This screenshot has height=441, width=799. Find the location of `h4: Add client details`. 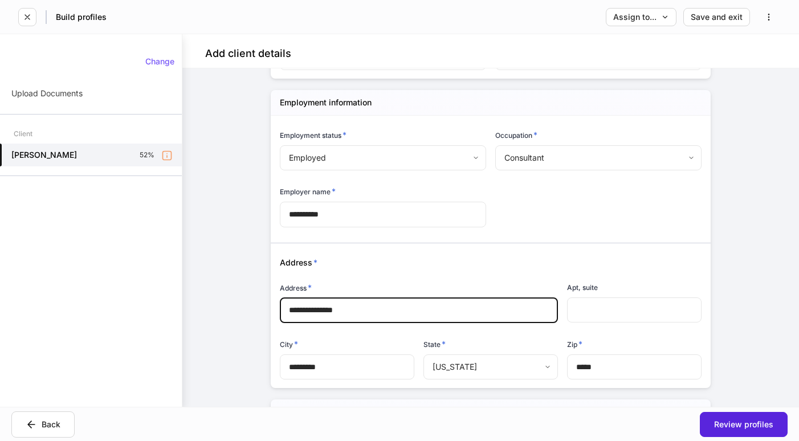

h4: Add client details is located at coordinates (248, 54).